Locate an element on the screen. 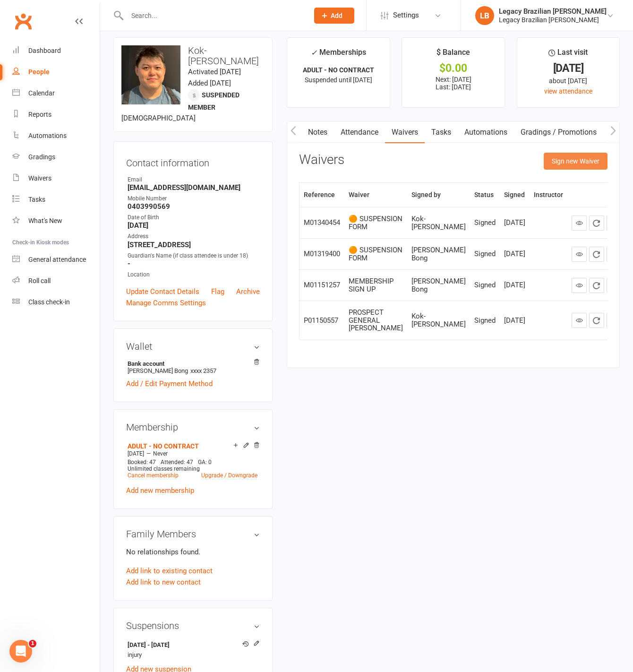  span: Settings is located at coordinates (406, 15).